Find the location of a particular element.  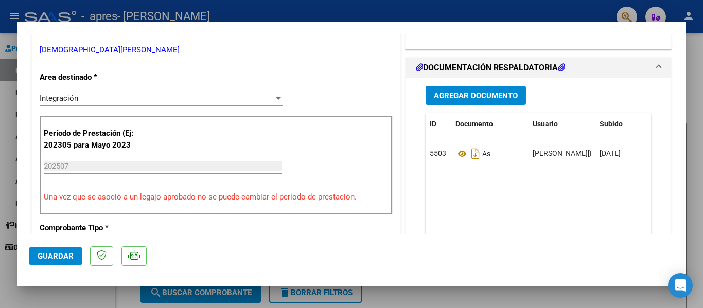

span: Usuario is located at coordinates (545, 124).